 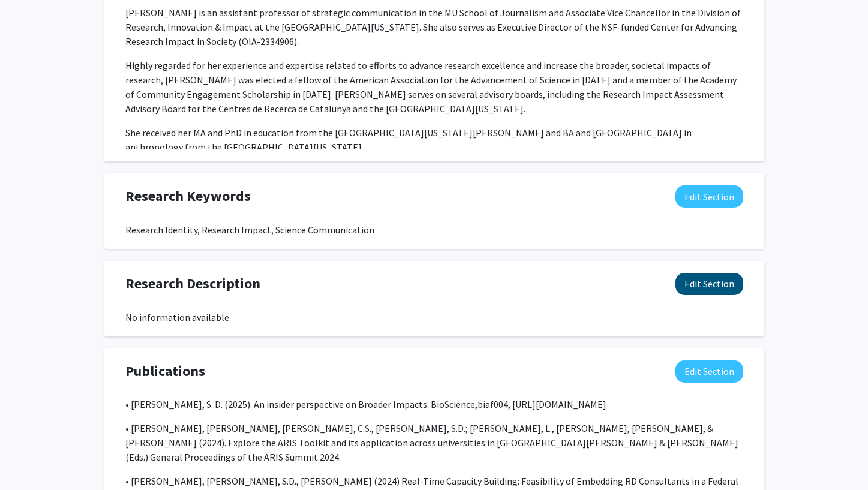 I want to click on span: Research Description, so click(x=193, y=284).